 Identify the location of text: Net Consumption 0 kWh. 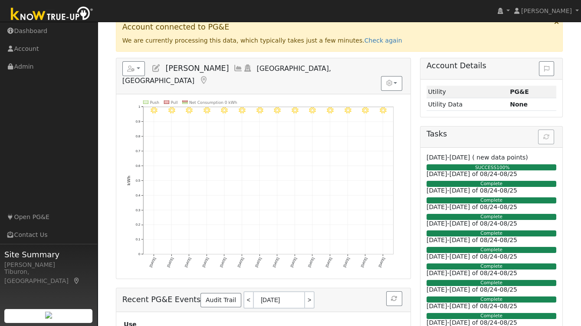
(213, 102).